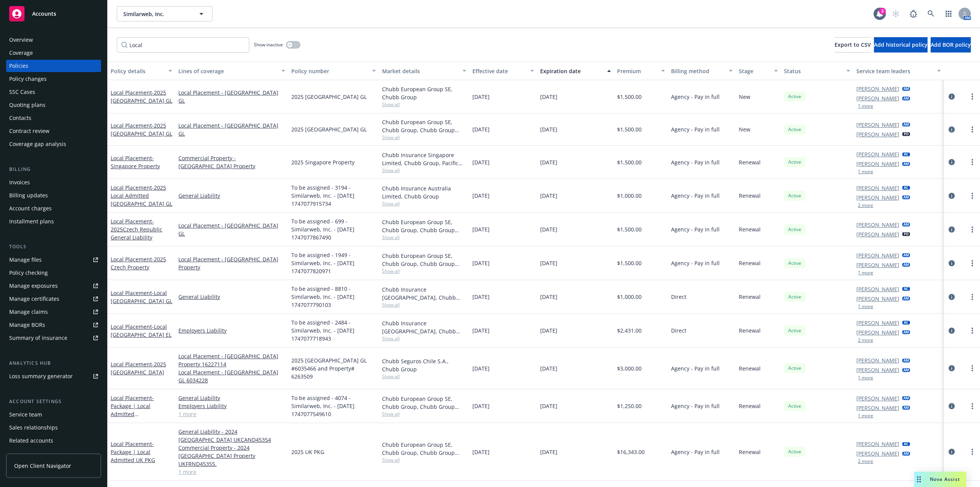 Image resolution: width=980 pixels, height=487 pixels. What do you see at coordinates (629, 297) in the screenshot?
I see `span: $1,000.00` at bounding box center [629, 297].